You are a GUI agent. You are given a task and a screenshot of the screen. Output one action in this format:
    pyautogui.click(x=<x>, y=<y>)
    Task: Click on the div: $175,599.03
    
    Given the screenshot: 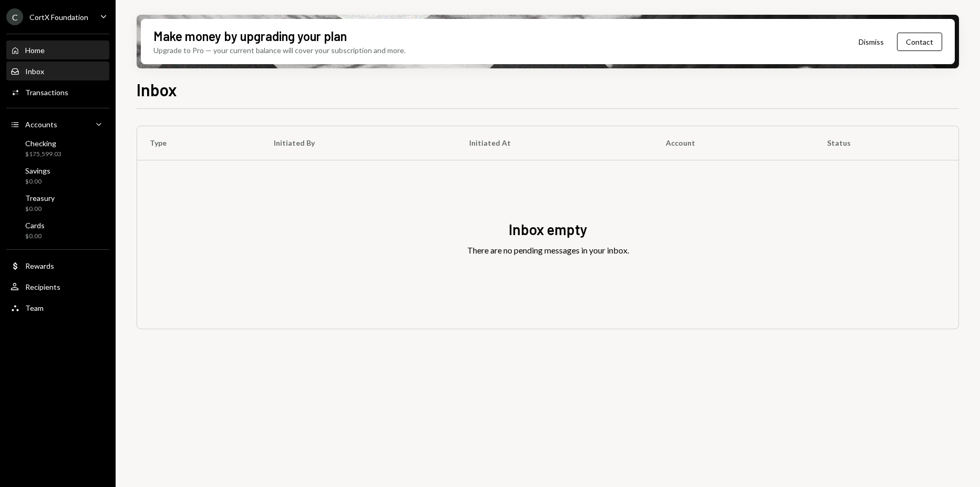 What is the action you would take?
    pyautogui.click(x=43, y=154)
    